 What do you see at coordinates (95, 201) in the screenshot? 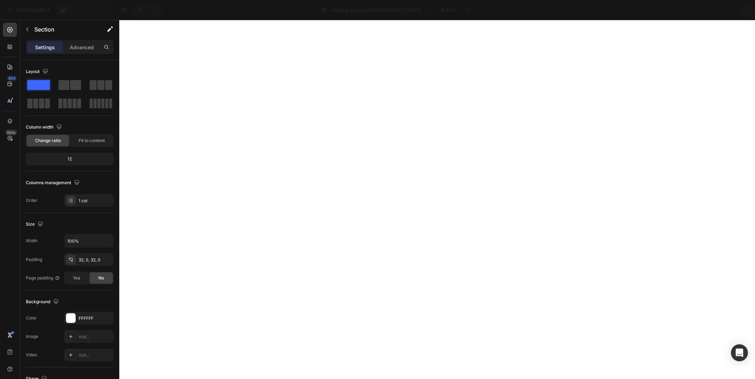
I see `div: 1 col` at bounding box center [95, 201].